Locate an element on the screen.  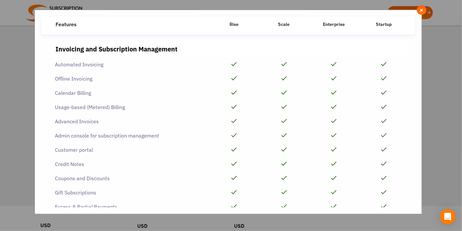
div: Usage-based (Metered) Billing is located at coordinates (129, 107).